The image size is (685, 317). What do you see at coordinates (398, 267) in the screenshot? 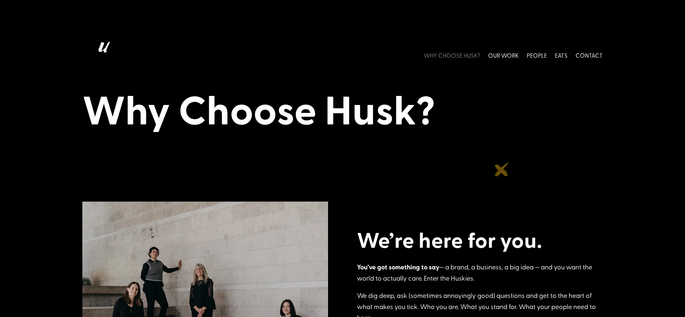
I see `strong: You’ve got something to say` at bounding box center [398, 267].